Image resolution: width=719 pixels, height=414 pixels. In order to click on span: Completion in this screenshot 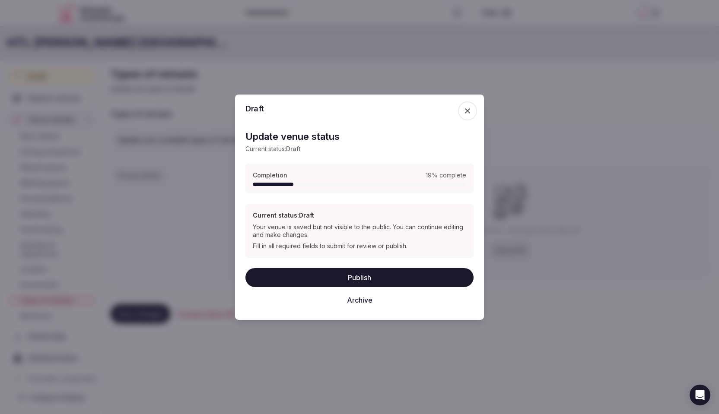, I will do `click(270, 175)`.